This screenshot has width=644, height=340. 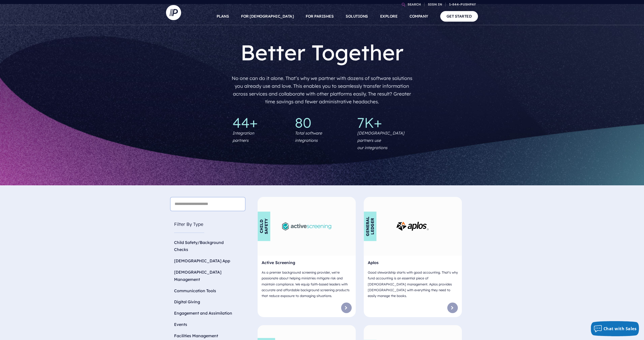 I want to click on a: PLANS, so click(x=223, y=17).